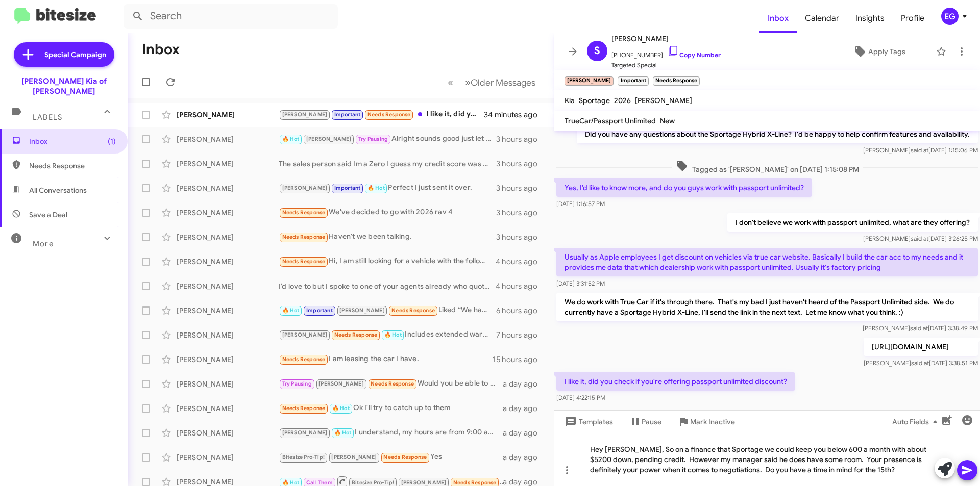 This screenshot has width=980, height=486. What do you see at coordinates (778, 19) in the screenshot?
I see `a: Inbox` at bounding box center [778, 19].